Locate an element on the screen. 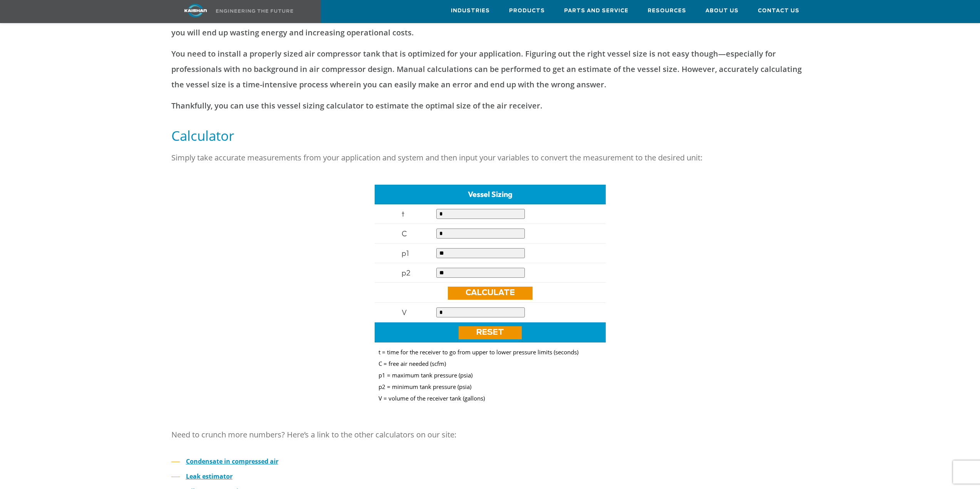 Image resolution: width=980 pixels, height=489 pixels. strong: Condensate in compressed air is located at coordinates (232, 461).